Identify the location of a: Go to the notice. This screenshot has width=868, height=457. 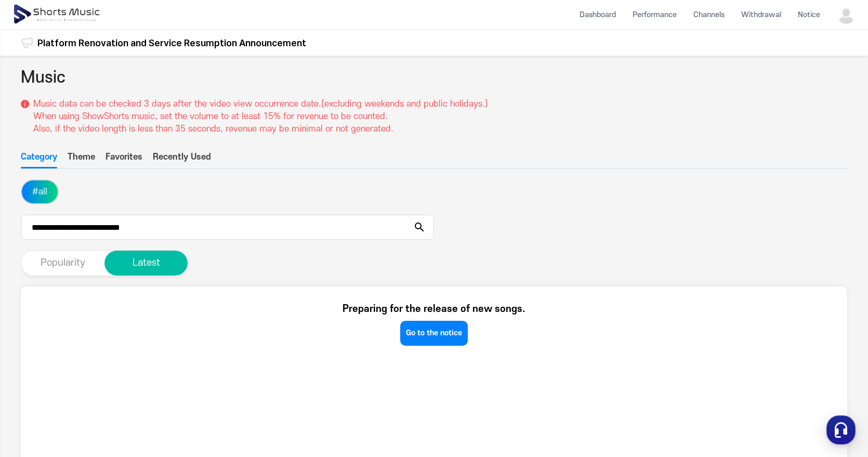
(434, 333).